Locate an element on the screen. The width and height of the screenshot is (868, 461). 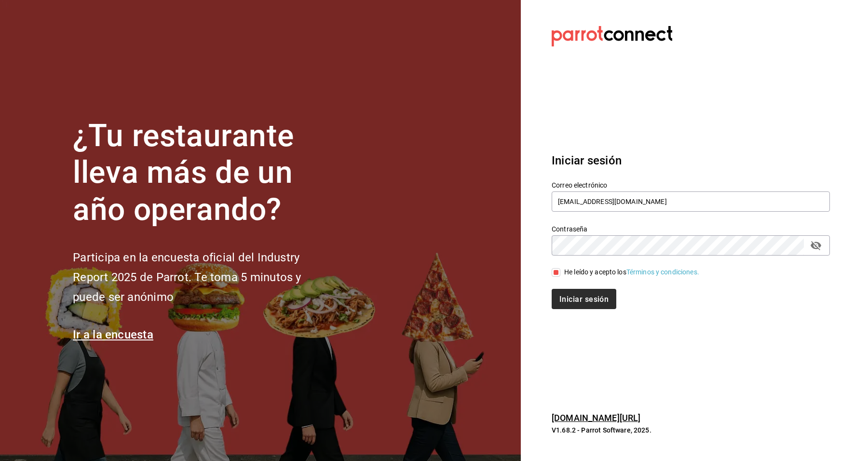
input: Ingresa tu correo electrónico is located at coordinates (691, 202).